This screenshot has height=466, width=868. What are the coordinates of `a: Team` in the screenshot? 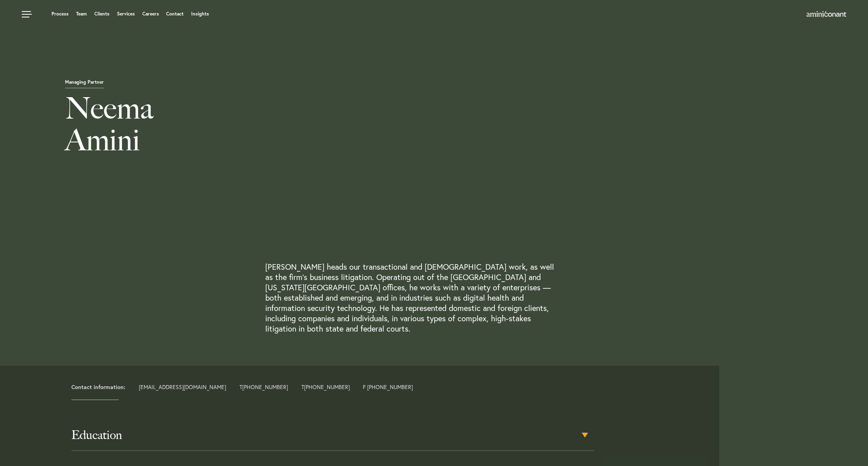 It's located at (81, 14).